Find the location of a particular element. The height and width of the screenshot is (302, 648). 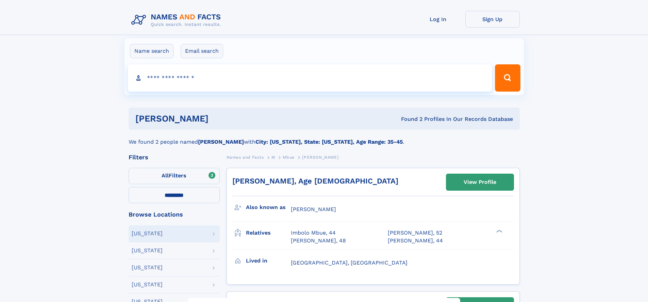

a: Log In is located at coordinates (438, 19).